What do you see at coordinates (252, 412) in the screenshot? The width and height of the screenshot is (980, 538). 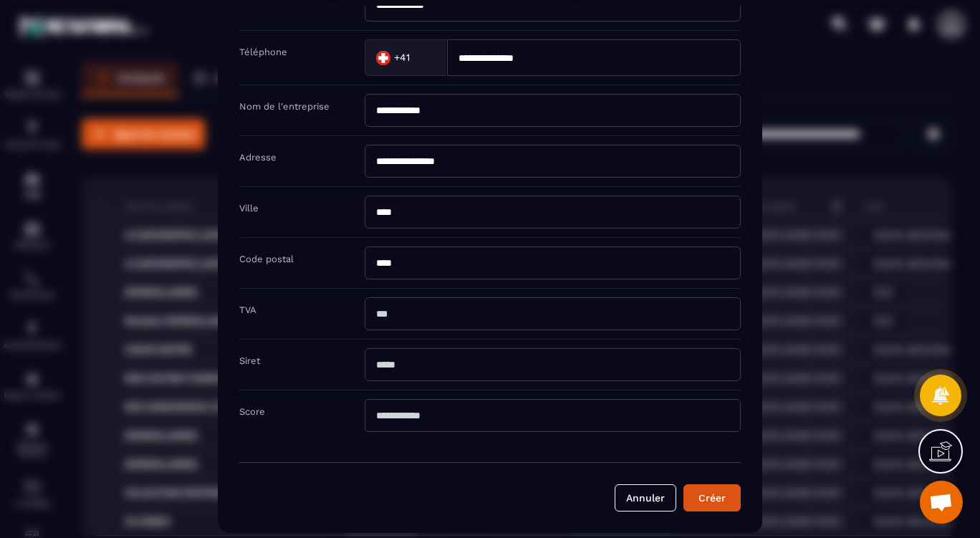 I see `label: Score` at bounding box center [252, 412].